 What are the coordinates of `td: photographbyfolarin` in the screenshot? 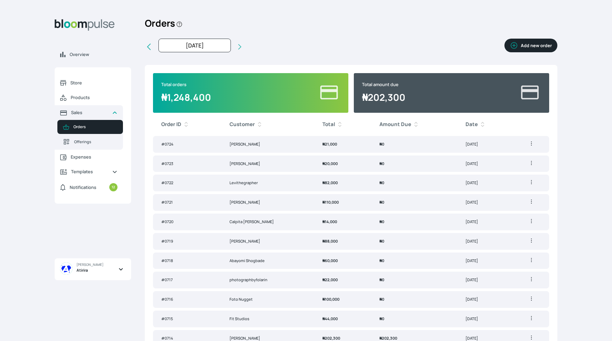 It's located at (268, 280).